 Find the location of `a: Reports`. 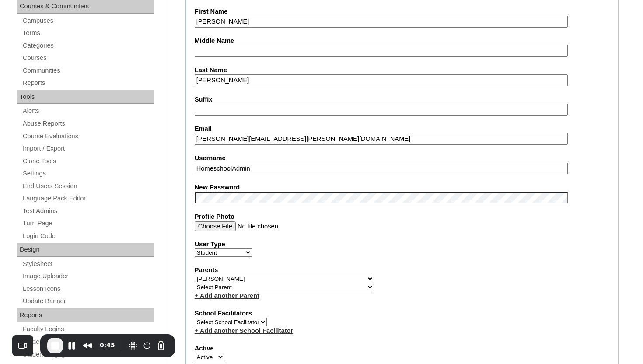

a: Reports is located at coordinates (88, 83).